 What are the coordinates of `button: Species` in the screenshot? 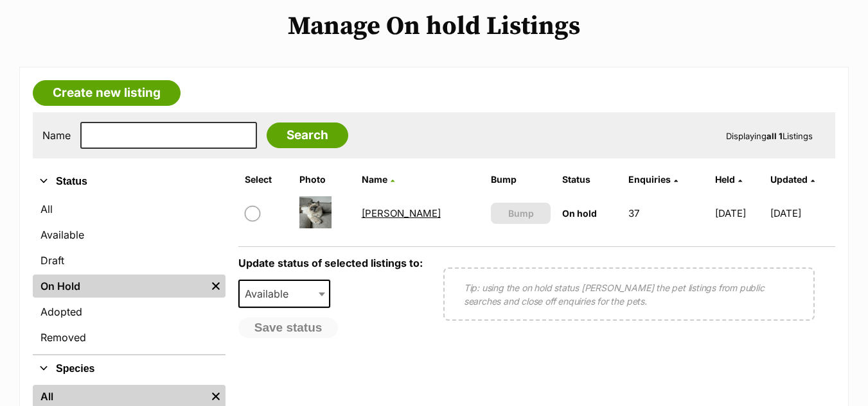 It's located at (129, 369).